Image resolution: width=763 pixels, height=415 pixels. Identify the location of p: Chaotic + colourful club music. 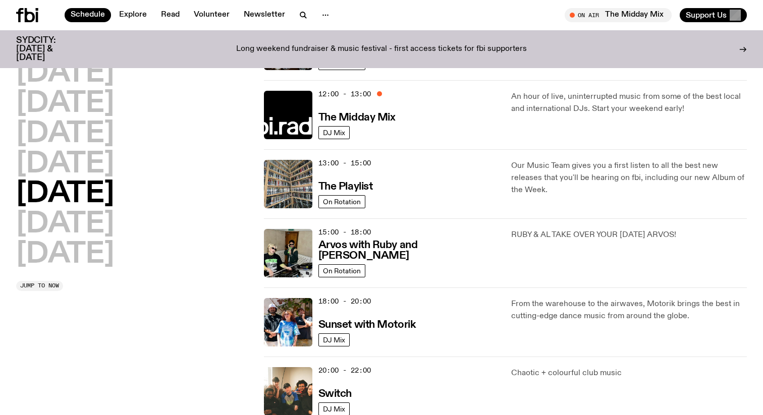
(628, 373).